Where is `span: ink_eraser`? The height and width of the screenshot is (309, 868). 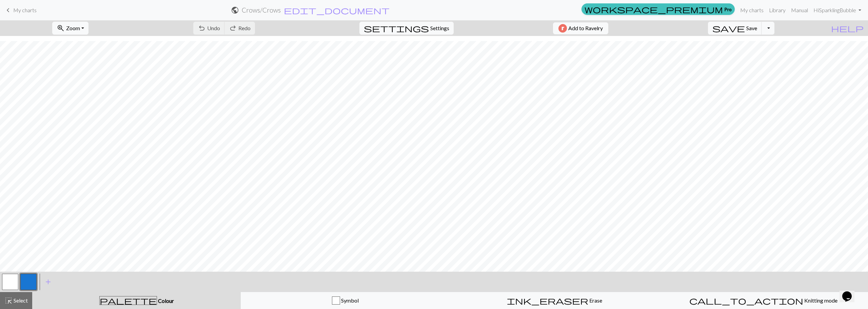
span: ink_eraser is located at coordinates (547, 301).